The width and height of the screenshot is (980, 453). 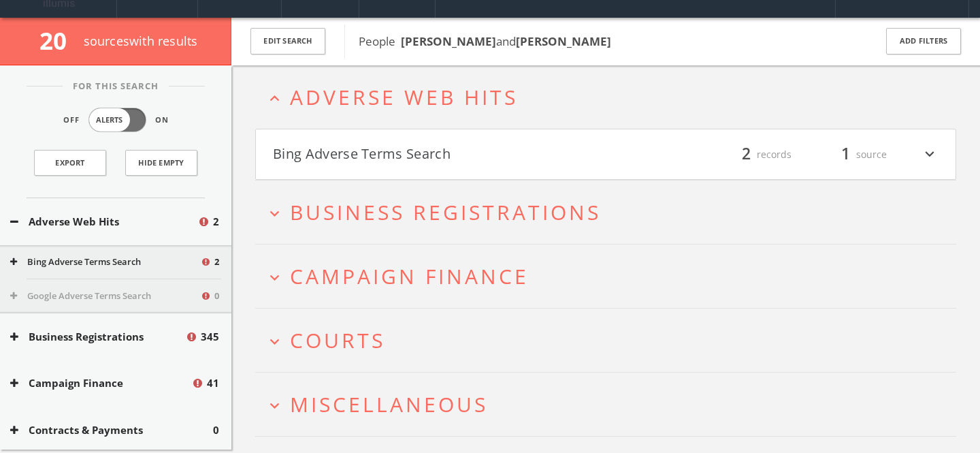 I want to click on span: 41, so click(x=213, y=383).